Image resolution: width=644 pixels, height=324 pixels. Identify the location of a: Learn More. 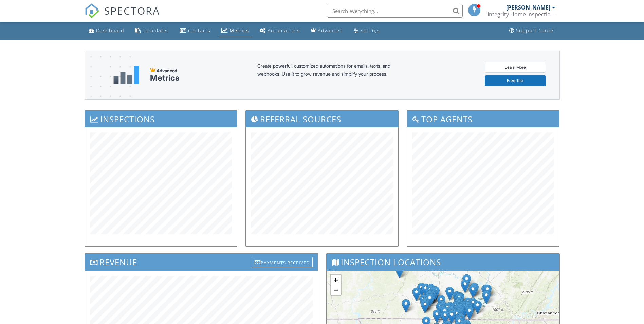
(515, 67).